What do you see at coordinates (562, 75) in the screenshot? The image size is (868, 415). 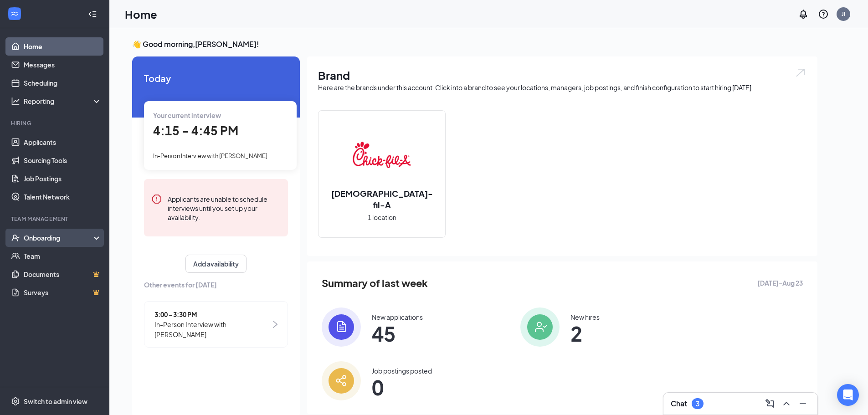 I see `h1: Brand` at bounding box center [562, 75].